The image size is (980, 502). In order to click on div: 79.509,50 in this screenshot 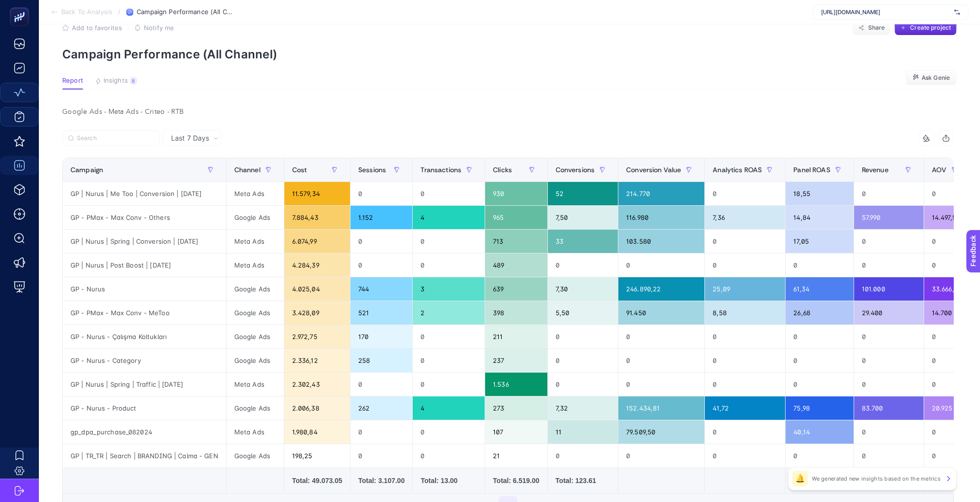, I will do `click(661, 431)`.